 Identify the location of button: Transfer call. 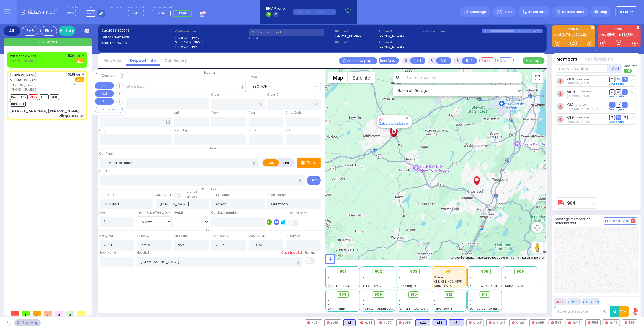
(388, 60).